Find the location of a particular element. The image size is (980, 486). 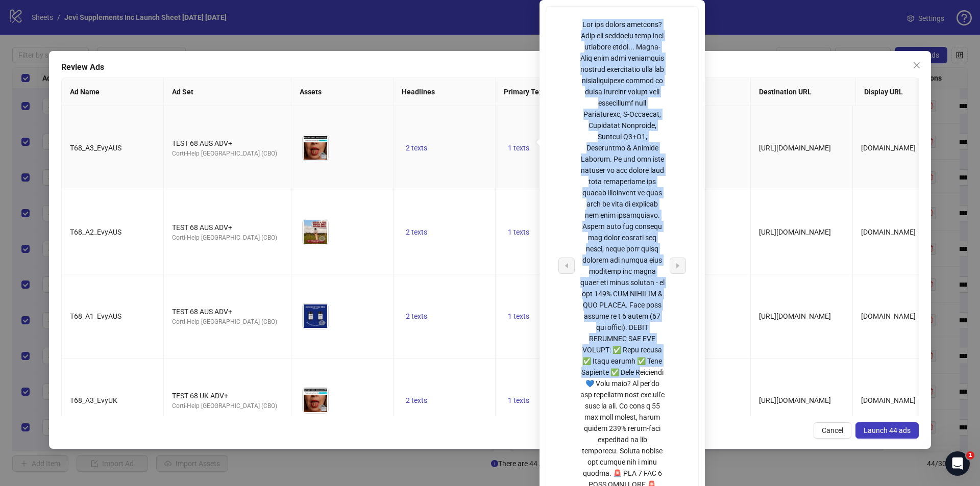

button: Messages is located at coordinates (153, 339).